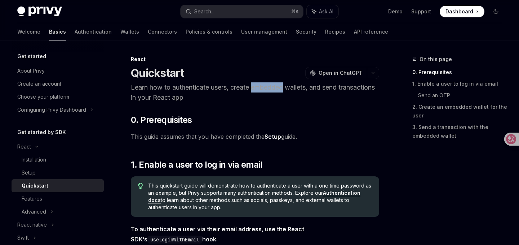  Describe the element at coordinates (460, 84) in the screenshot. I see `a: 1. Enable a user to log in via email` at that location.